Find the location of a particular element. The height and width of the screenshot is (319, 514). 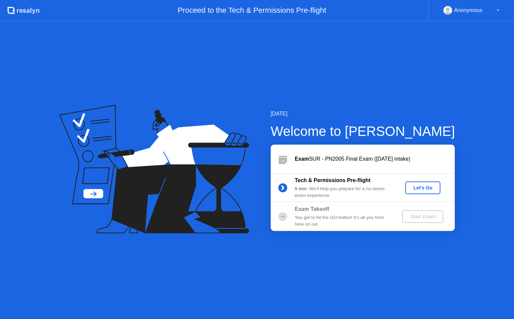

b: Exam is located at coordinates (302, 159).